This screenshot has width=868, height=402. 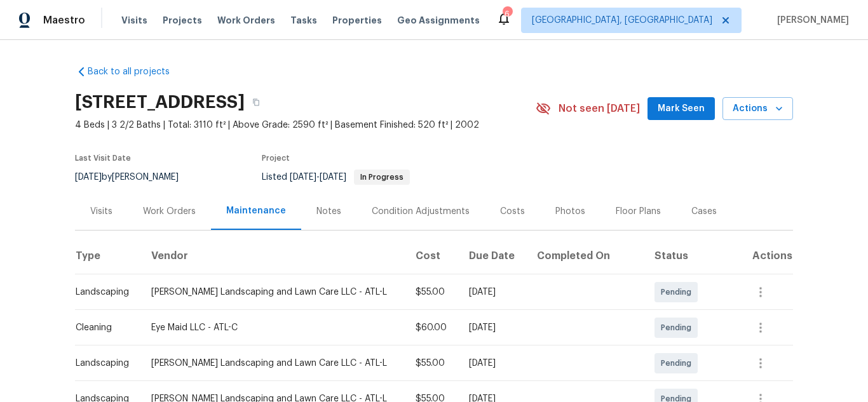 What do you see at coordinates (570, 211) in the screenshot?
I see `div: Photos` at bounding box center [570, 211].